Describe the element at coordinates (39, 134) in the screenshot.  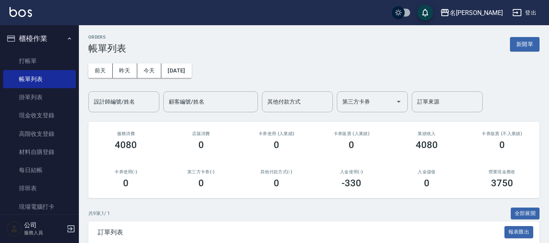
I see `a: 高階收支登錄` at that location.